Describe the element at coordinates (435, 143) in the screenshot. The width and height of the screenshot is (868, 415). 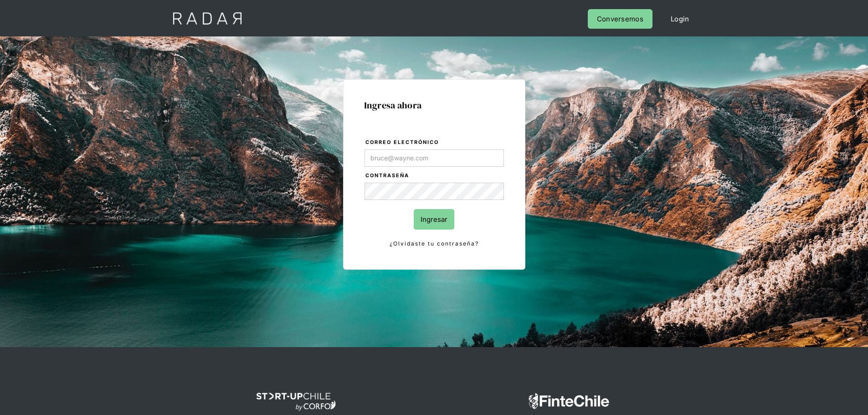
I see `label: Correo electrónico` at that location.